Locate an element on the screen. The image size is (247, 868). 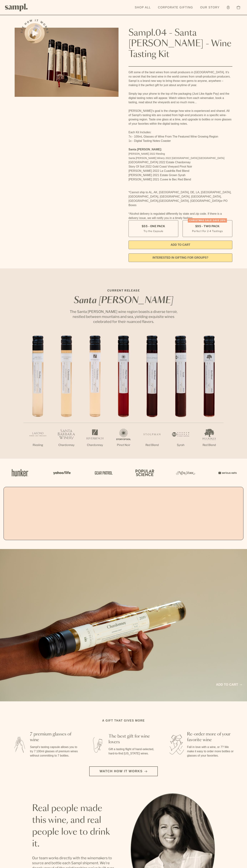
img: Sampl logo is located at coordinates (16, 8).